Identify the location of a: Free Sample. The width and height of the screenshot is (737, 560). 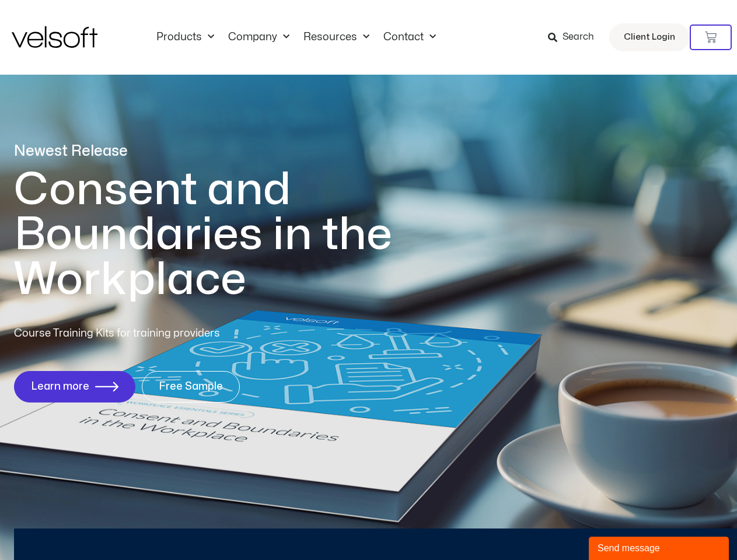
(191, 387).